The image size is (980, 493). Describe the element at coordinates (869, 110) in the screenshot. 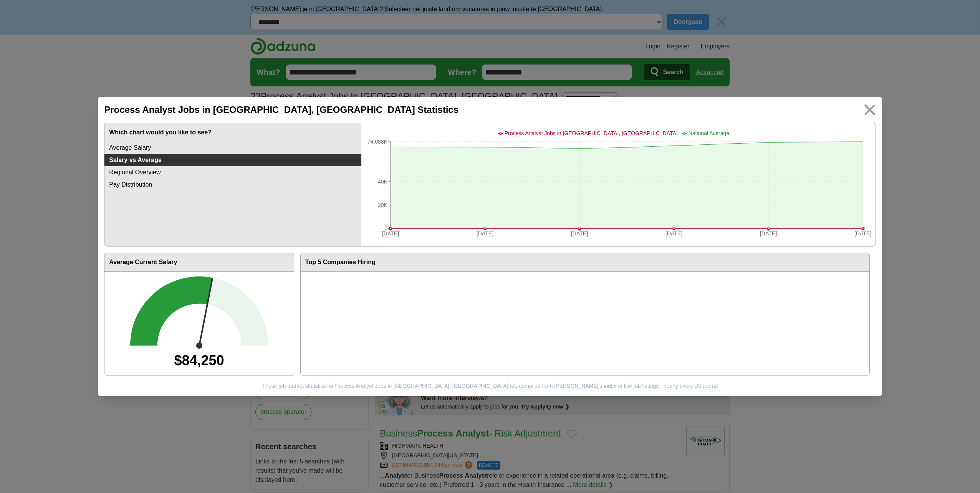

I see `img: icon_close.svg` at that location.